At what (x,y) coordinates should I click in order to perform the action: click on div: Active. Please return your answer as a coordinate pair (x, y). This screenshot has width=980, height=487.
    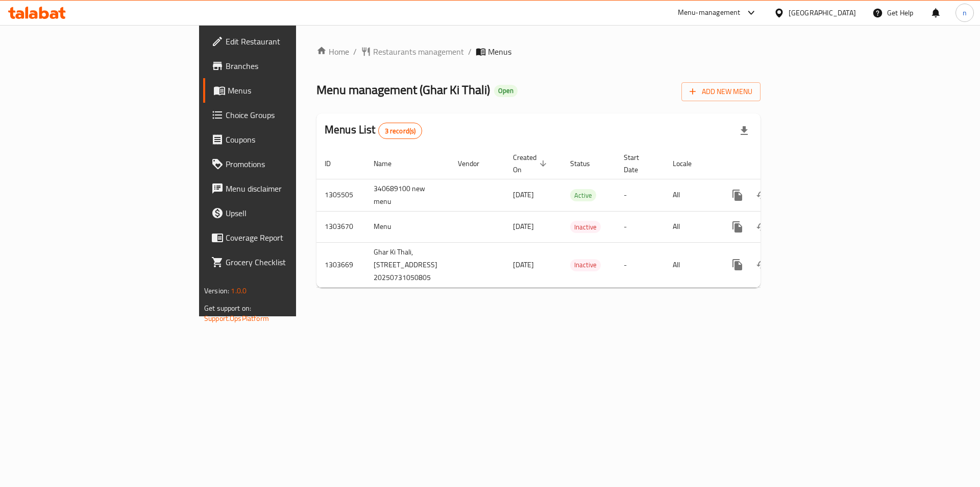
    Looking at the image, I should click on (583, 195).